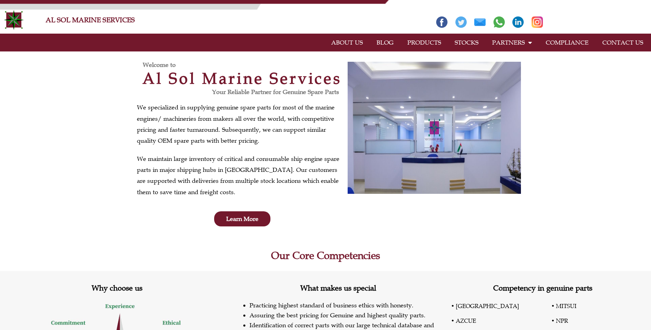  I want to click on h3: Welcome to, so click(245, 65).